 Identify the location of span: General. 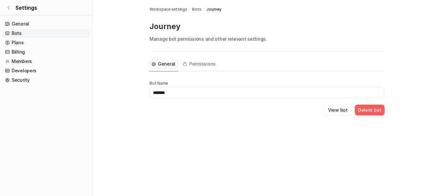
(167, 64).